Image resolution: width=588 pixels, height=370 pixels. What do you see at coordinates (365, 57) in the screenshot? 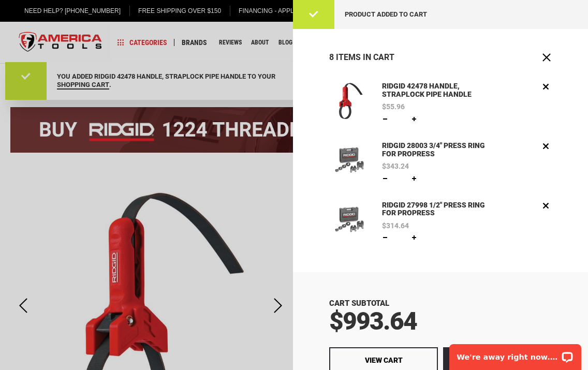
I see `span: Items in Cart` at bounding box center [365, 57].